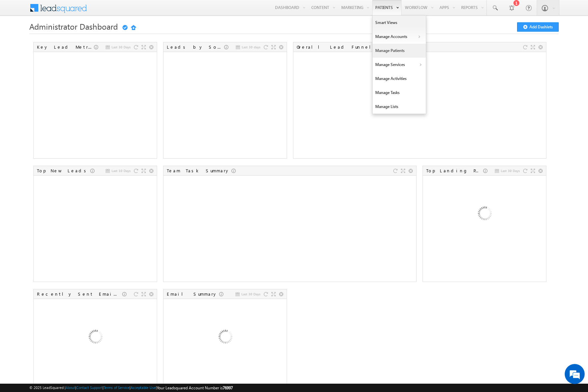  Describe the element at coordinates (131, 388) in the screenshot. I see `span: © 2025 LeadSquared | | | | |` at that location.